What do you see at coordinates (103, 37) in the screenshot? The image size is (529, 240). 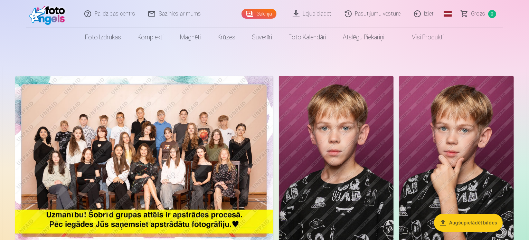 I see `a: Foto izdrukas` at bounding box center [103, 37].